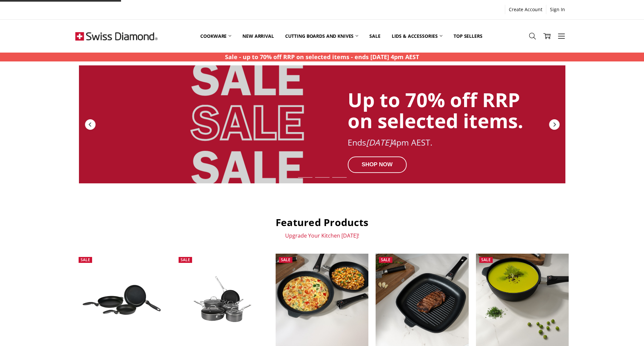  What do you see at coordinates (377, 165) in the screenshot?
I see `div: SHOP NOW` at bounding box center [377, 165].